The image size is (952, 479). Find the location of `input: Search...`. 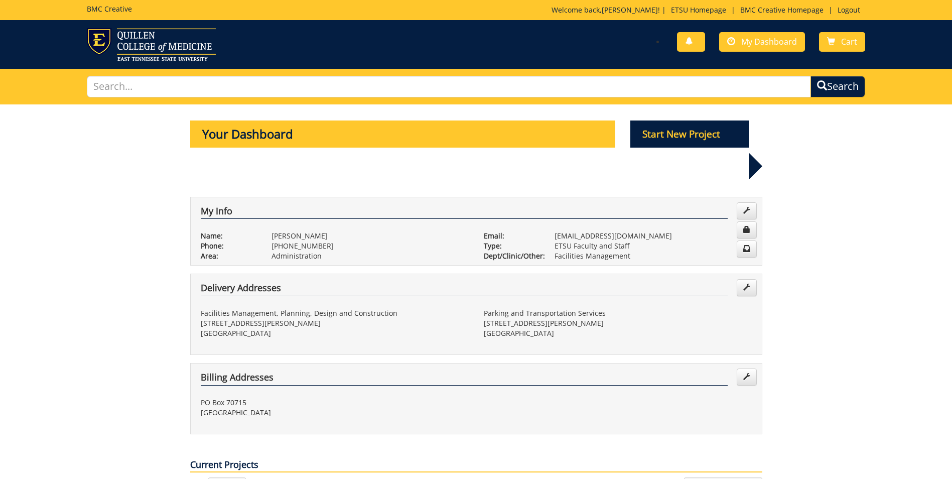

input: Search... is located at coordinates (448, 86).